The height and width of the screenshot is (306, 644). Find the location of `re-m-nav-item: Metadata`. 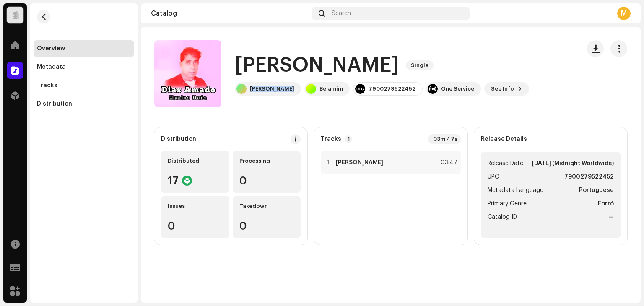

re-m-nav-item: Metadata is located at coordinates (84, 67).